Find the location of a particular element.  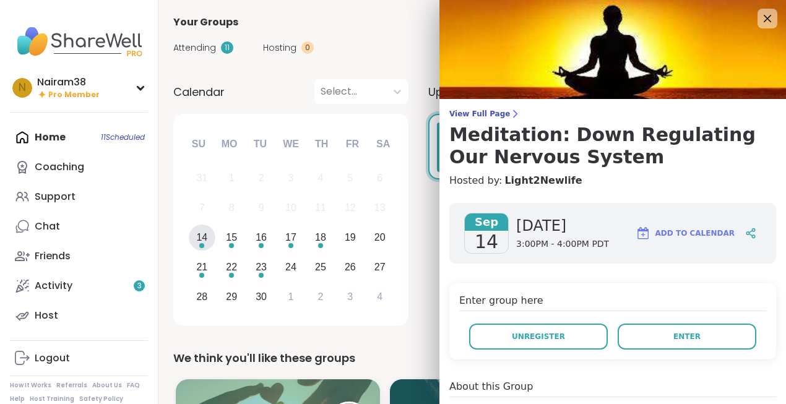

div: 5 is located at coordinates (350, 178).